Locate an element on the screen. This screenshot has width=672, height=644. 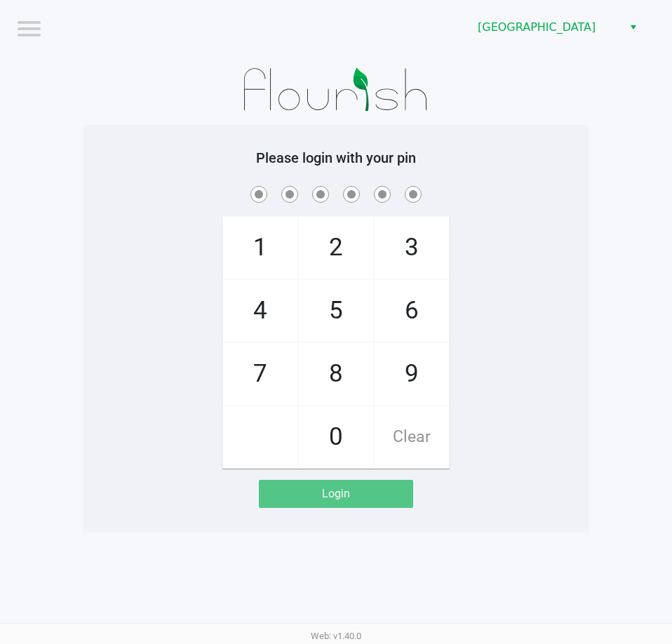
span: Clear is located at coordinates (412, 437).